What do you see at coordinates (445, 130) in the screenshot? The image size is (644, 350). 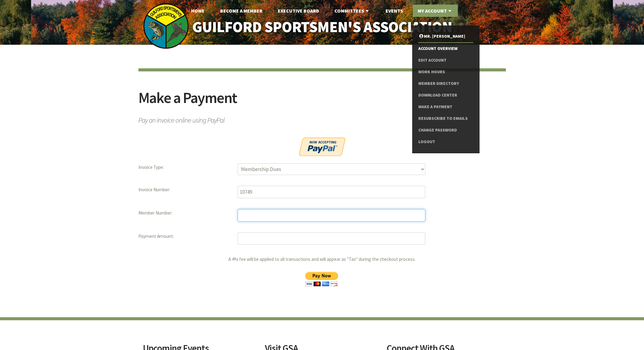 I see `a: Change Password` at bounding box center [445, 130].